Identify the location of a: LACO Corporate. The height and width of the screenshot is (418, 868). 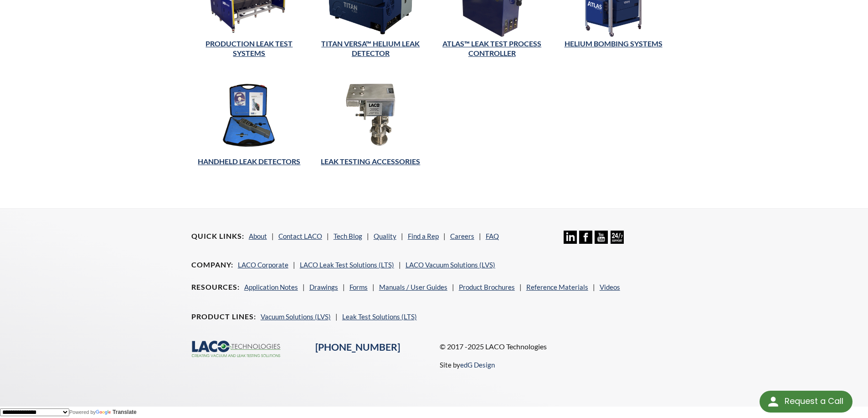
(263, 265).